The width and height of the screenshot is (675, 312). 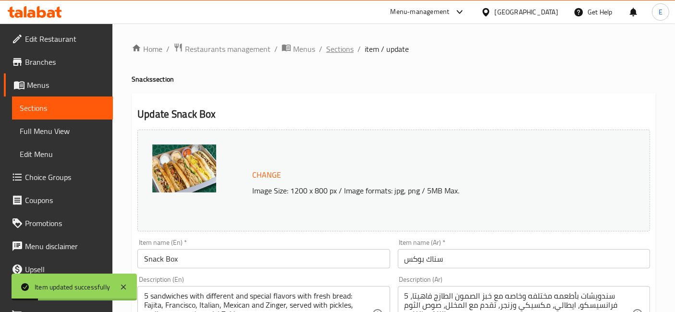 I want to click on span: Edit Restaurant, so click(x=65, y=39).